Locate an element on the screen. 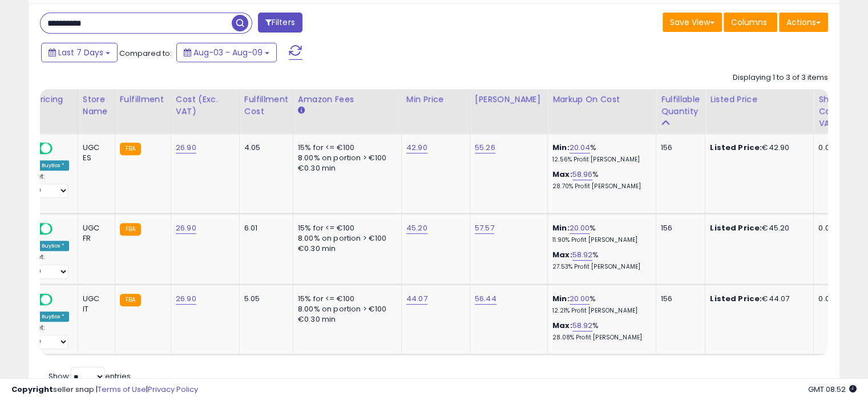  div: 5.05 is located at coordinates (264, 299).